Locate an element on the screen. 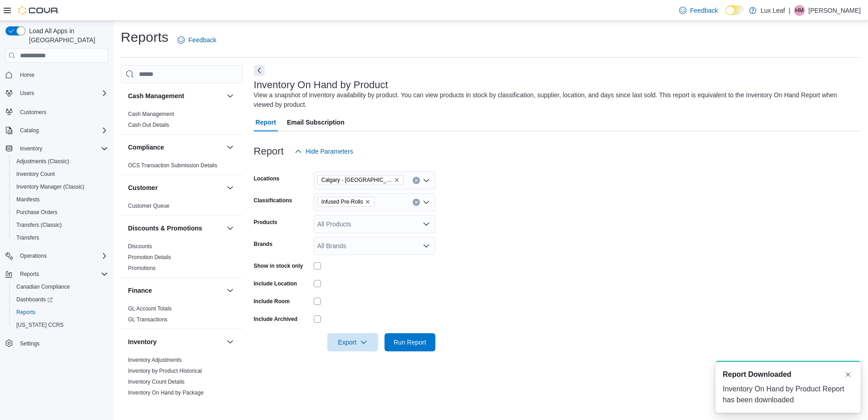 The width and height of the screenshot is (868, 420). span: Export is located at coordinates (353, 342).